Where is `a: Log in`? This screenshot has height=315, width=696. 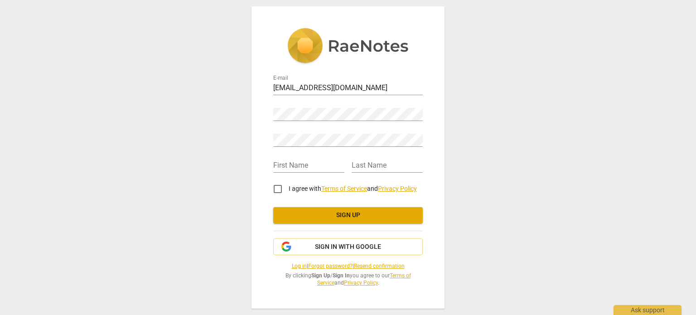 a: Log in is located at coordinates (299, 266).